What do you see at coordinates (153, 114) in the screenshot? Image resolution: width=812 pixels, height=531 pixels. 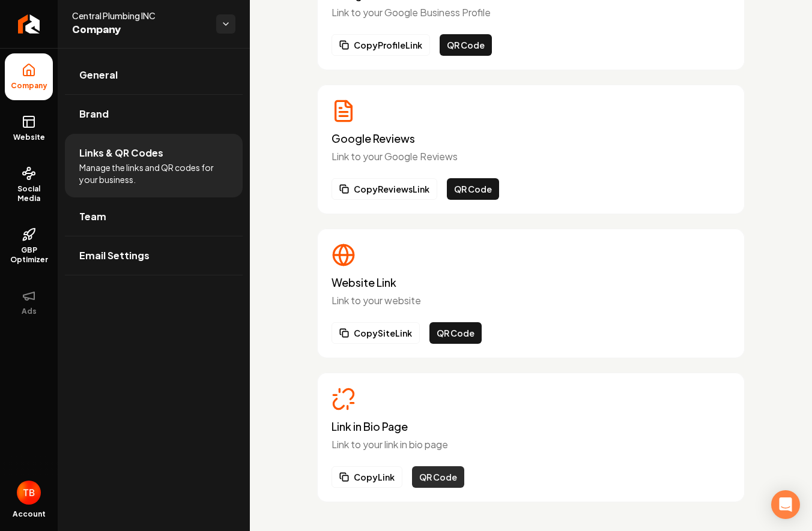 I see `a: Brand` at bounding box center [153, 114].